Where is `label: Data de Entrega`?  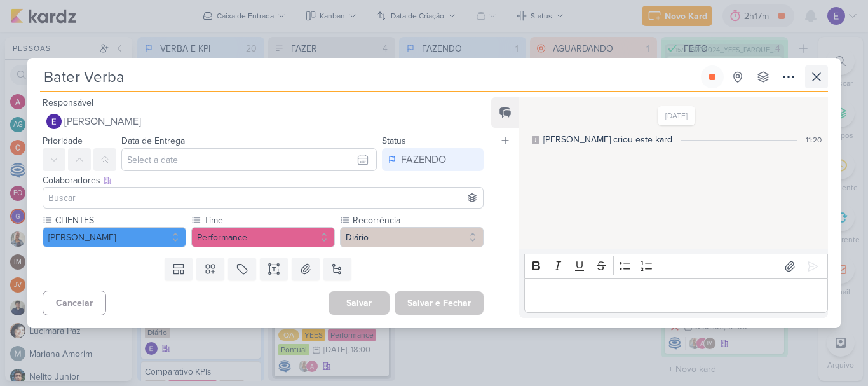 label: Data de Entrega is located at coordinates (153, 141).